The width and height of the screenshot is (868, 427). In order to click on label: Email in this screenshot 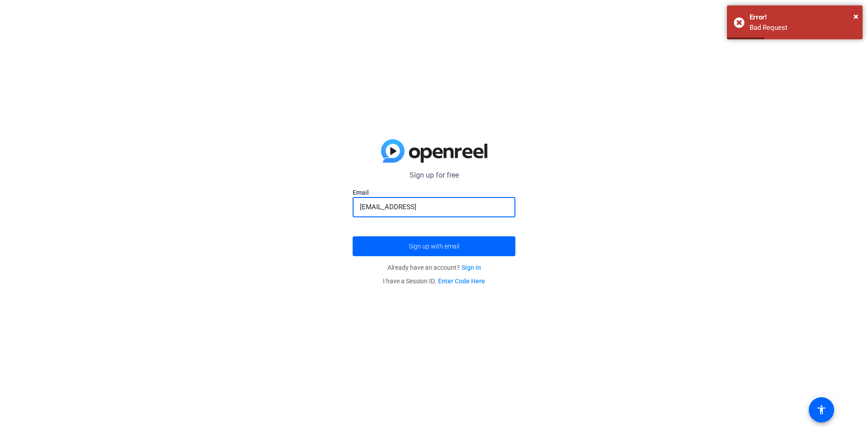, I will do `click(434, 192)`.